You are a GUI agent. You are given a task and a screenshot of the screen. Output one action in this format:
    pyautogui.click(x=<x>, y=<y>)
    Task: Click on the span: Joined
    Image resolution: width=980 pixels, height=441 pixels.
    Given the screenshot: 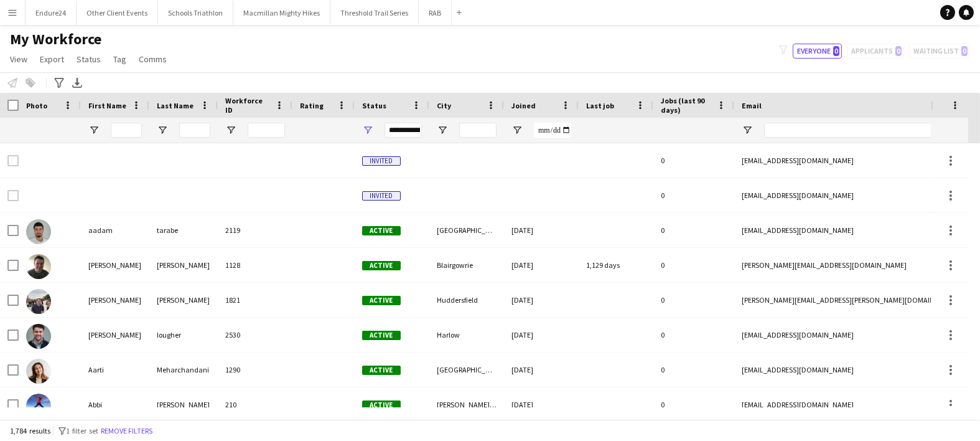 What is the action you would take?
    pyautogui.click(x=524, y=105)
    